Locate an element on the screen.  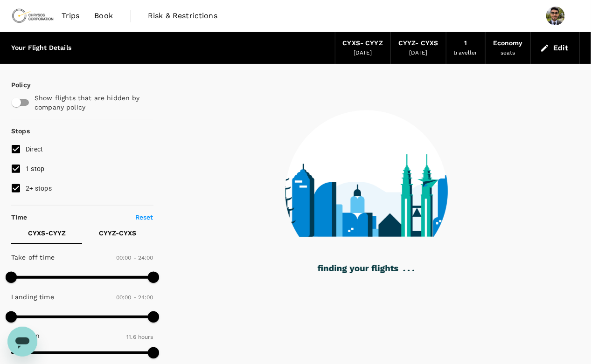
span: 2+ stops is located at coordinates (39, 188).